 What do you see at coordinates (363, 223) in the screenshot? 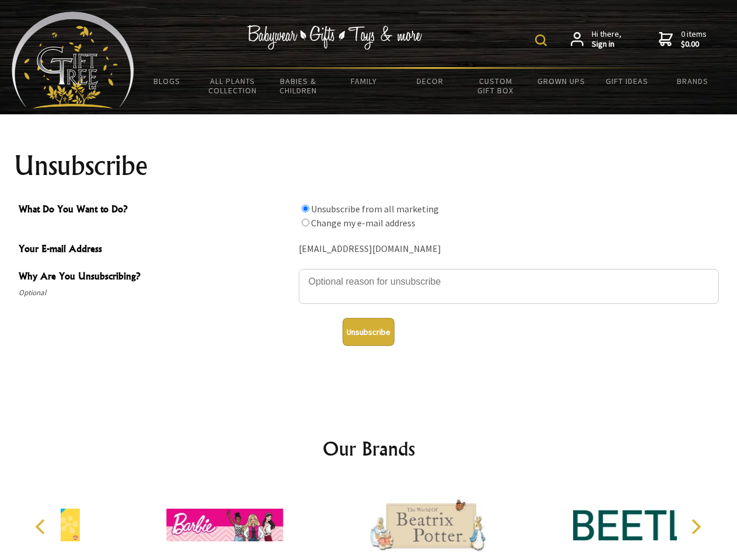
I see `label: Change my e-mail address` at bounding box center [363, 223].